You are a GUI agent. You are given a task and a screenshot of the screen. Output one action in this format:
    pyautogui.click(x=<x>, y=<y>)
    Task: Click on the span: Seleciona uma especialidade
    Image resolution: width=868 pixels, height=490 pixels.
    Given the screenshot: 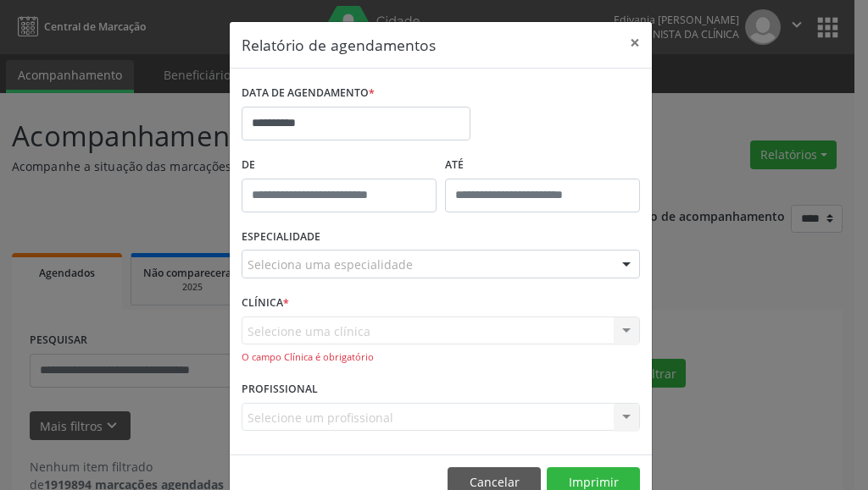 What is the action you would take?
    pyautogui.click(x=330, y=264)
    